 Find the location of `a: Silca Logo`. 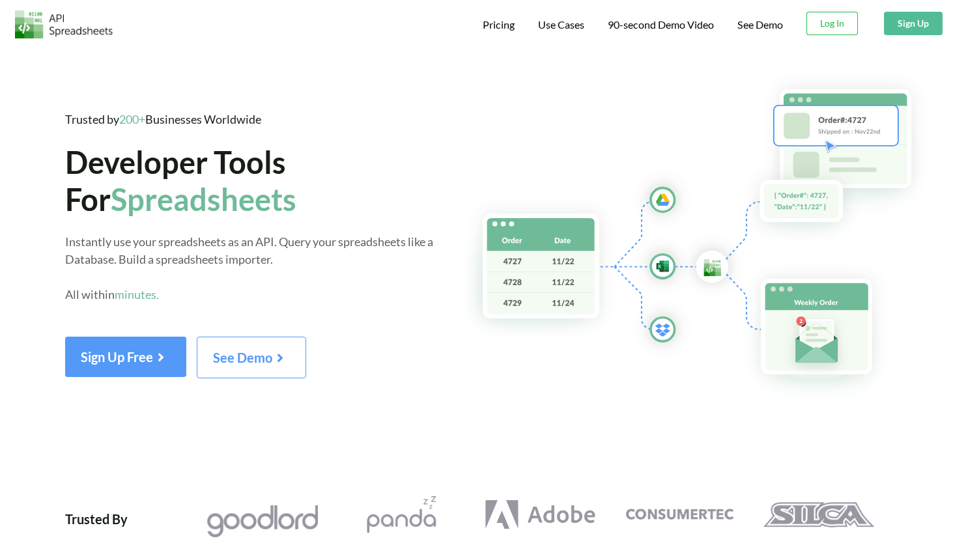

a: Silca Logo is located at coordinates (819, 515).